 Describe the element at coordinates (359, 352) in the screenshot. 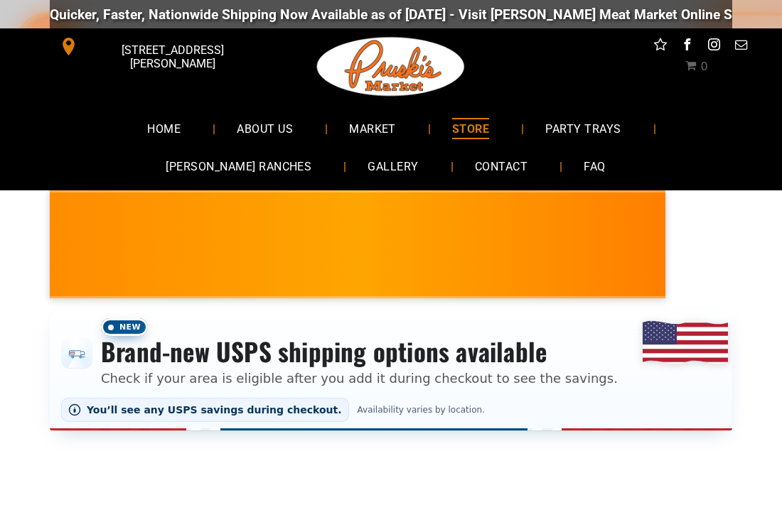

I see `h3: Brand-new USPS shipping options available` at that location.